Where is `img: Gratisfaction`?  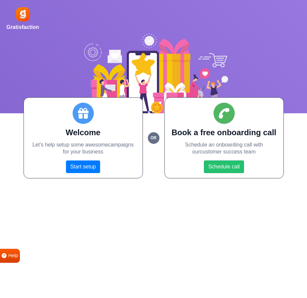 img: Gratisfaction is located at coordinates (23, 14).